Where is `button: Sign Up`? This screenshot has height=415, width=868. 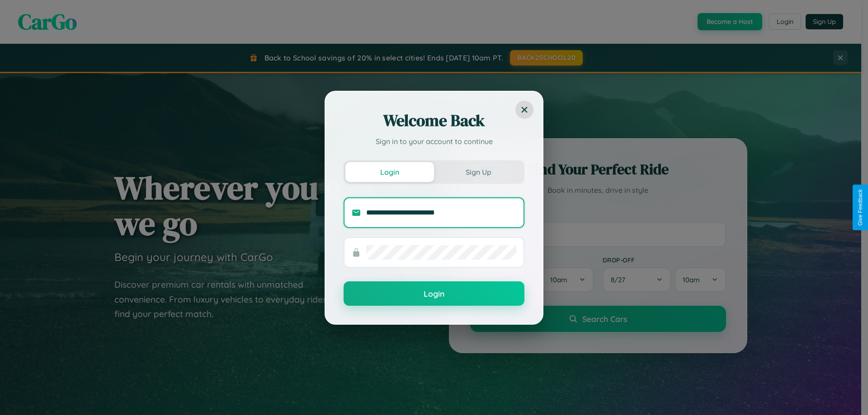
button: Sign Up is located at coordinates (478, 172).